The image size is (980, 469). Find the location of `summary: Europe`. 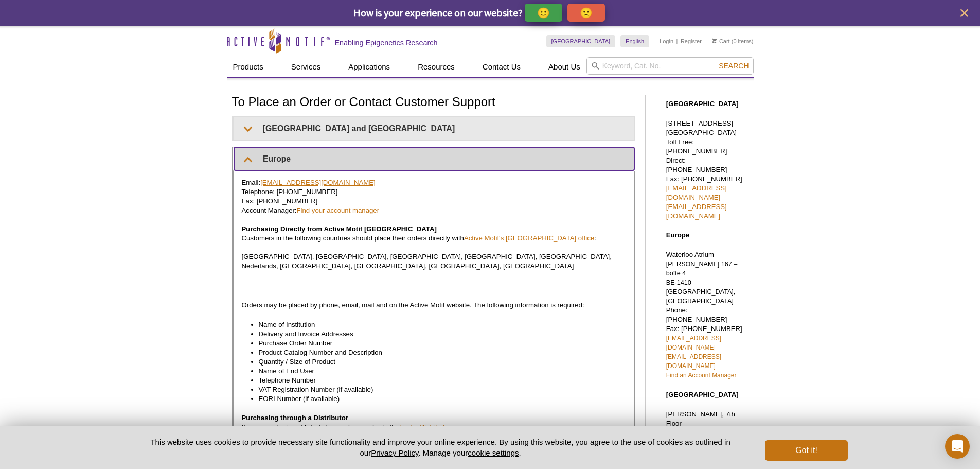

summary: Europe is located at coordinates (434, 158).